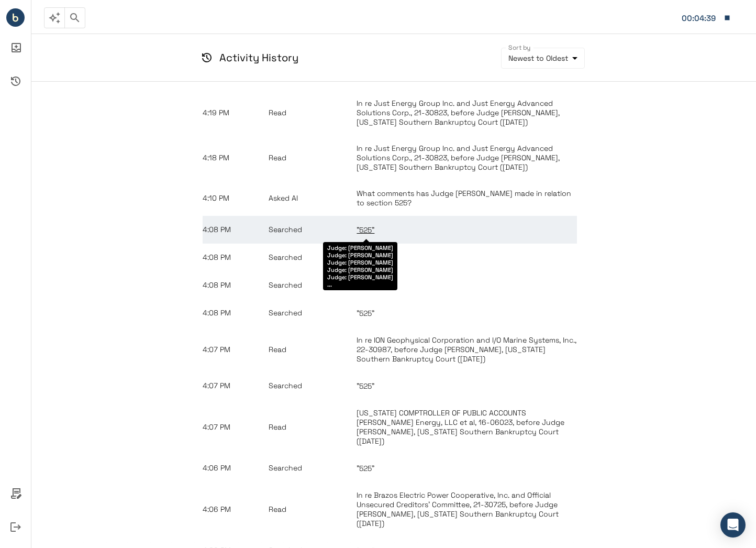  Describe the element at coordinates (700, 18) in the screenshot. I see `div: Matter: 080529` at that location.